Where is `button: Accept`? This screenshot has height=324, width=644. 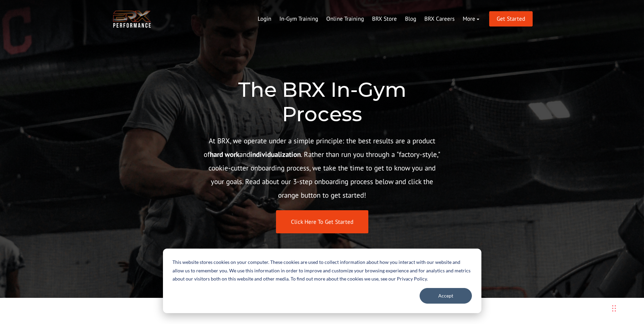 button: Accept is located at coordinates (446, 295).